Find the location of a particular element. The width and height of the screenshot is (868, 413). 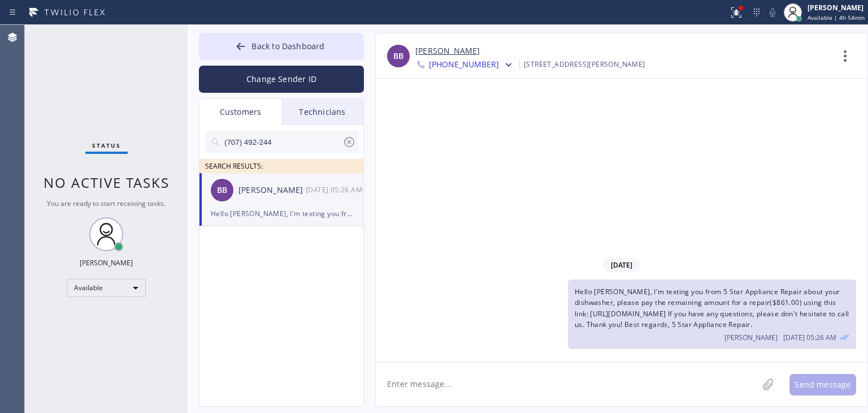

input: Search is located at coordinates (283, 142).